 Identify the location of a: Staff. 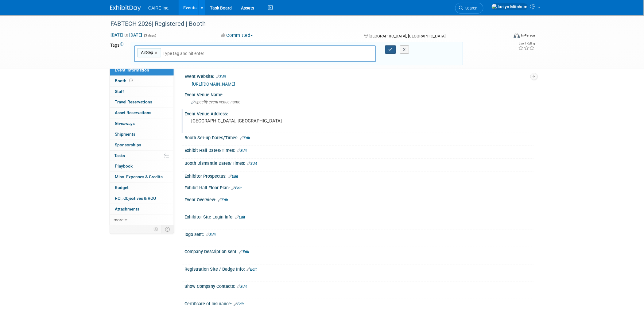
(142, 92).